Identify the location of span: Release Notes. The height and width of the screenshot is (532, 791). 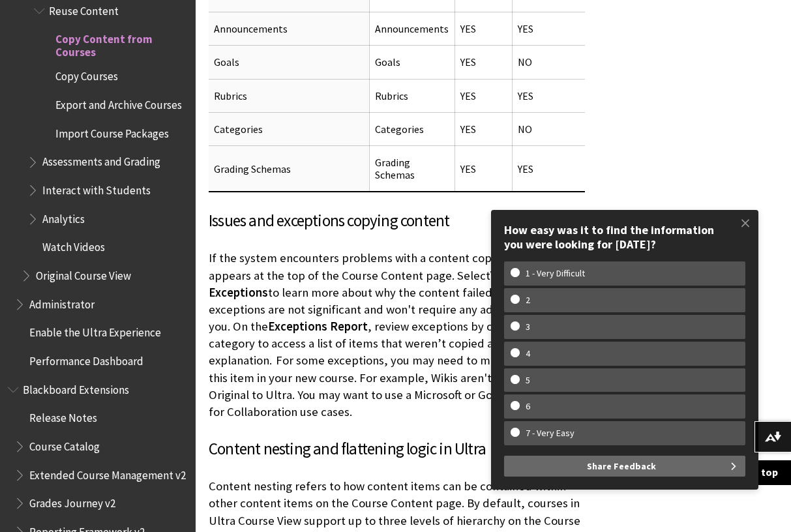
(63, 415).